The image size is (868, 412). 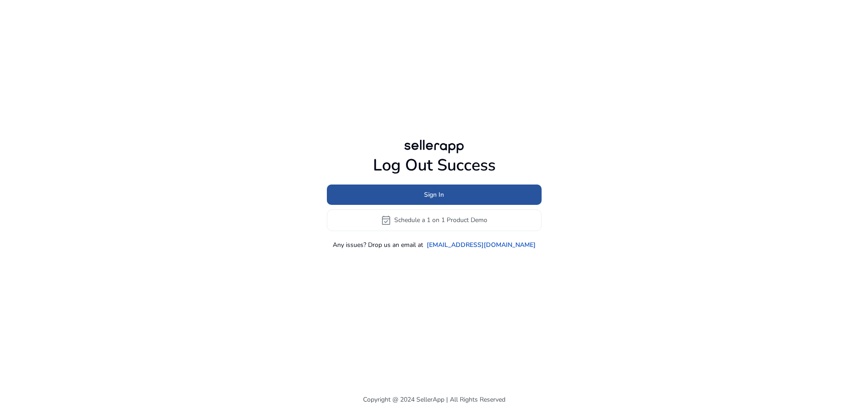 I want to click on span: event_available, so click(x=386, y=220).